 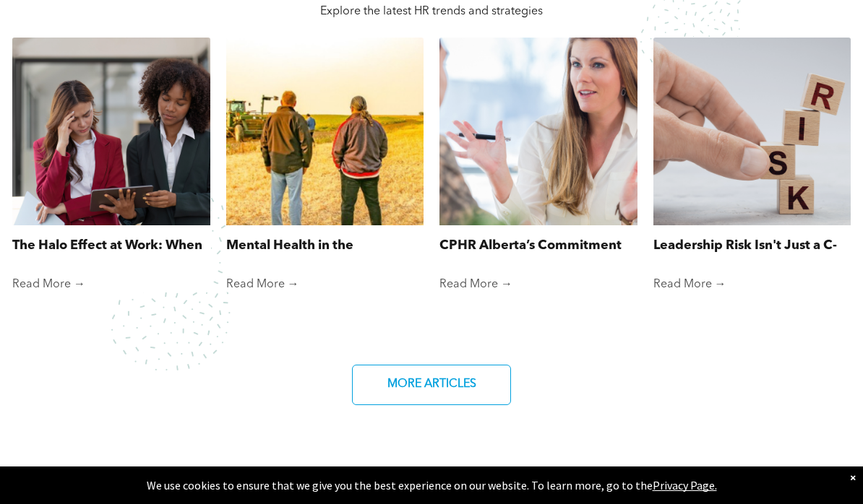 I want to click on a: Mental Health in the Agriculture Industry, so click(x=326, y=246).